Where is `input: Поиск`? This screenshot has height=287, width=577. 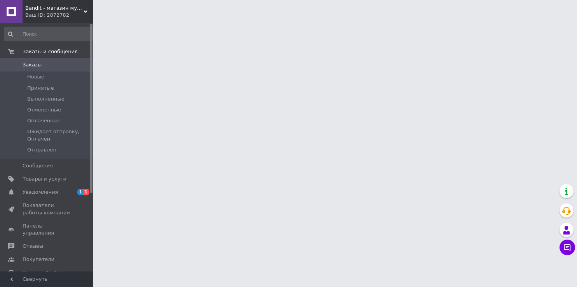 input: Поиск is located at coordinates (50, 34).